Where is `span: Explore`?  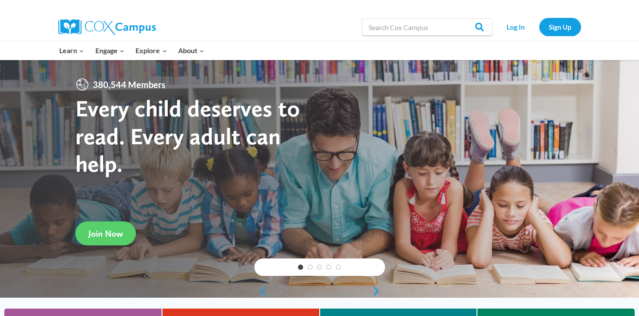
span: Explore is located at coordinates (151, 51).